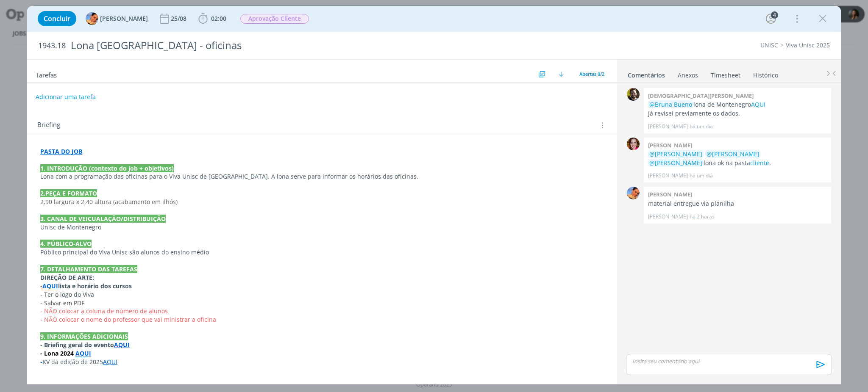  What do you see at coordinates (84, 336) in the screenshot?
I see `strong: 9. INFORMAÇÕES ADICIONAIS` at bounding box center [84, 336].